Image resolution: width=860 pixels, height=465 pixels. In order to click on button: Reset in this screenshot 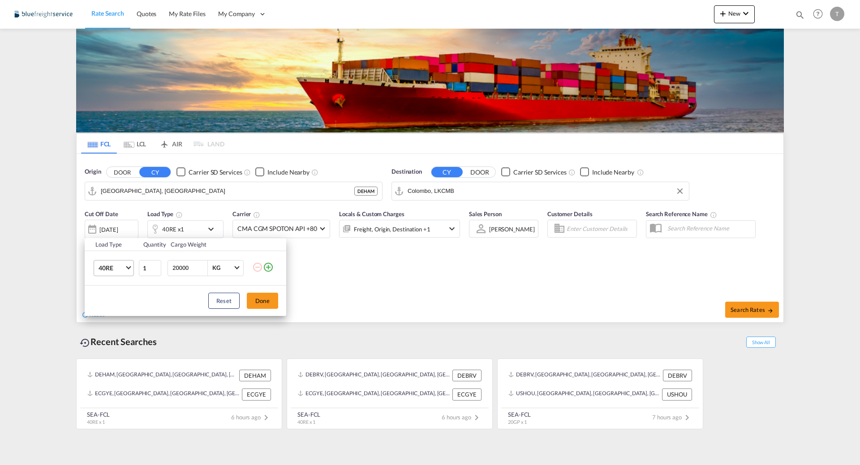, I will do `click(224, 301)`.